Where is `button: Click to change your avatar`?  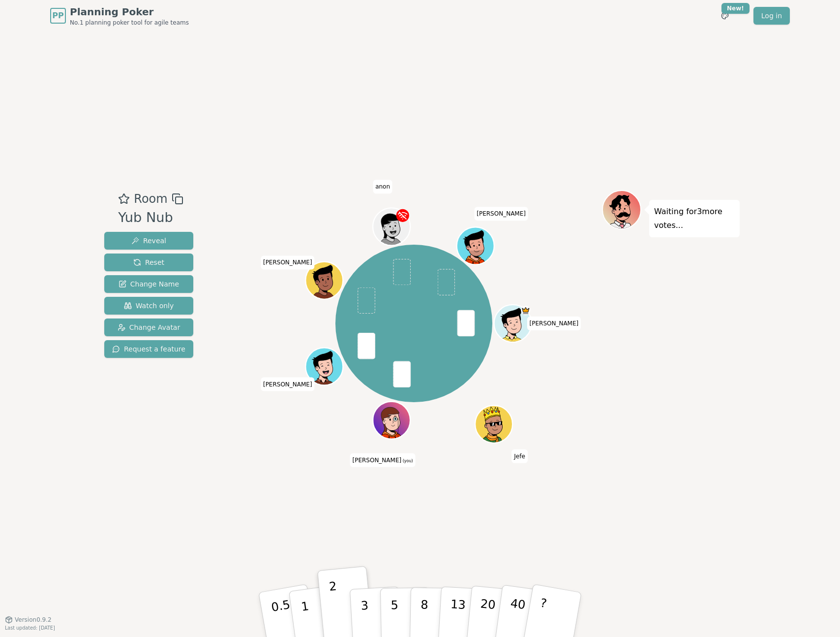 button: Click to change your avatar is located at coordinates (391, 420).